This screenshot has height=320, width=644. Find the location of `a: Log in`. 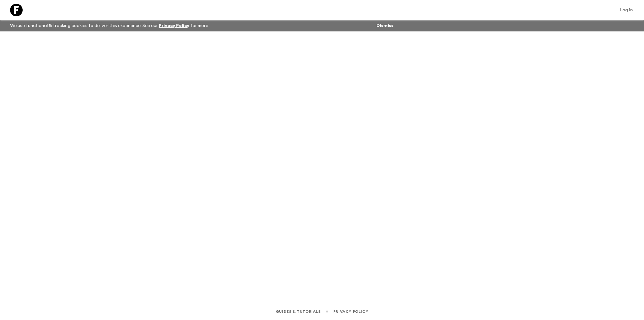

a: Log in is located at coordinates (626, 10).